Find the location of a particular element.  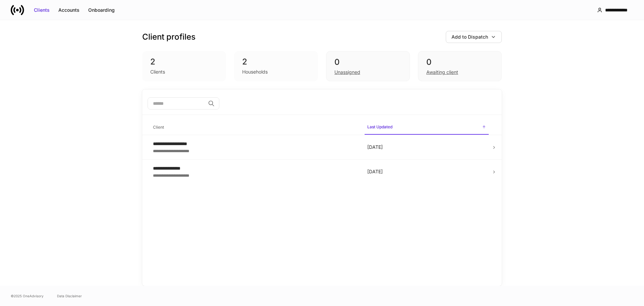

span: © 2025 OneAdvisory is located at coordinates (27, 296).